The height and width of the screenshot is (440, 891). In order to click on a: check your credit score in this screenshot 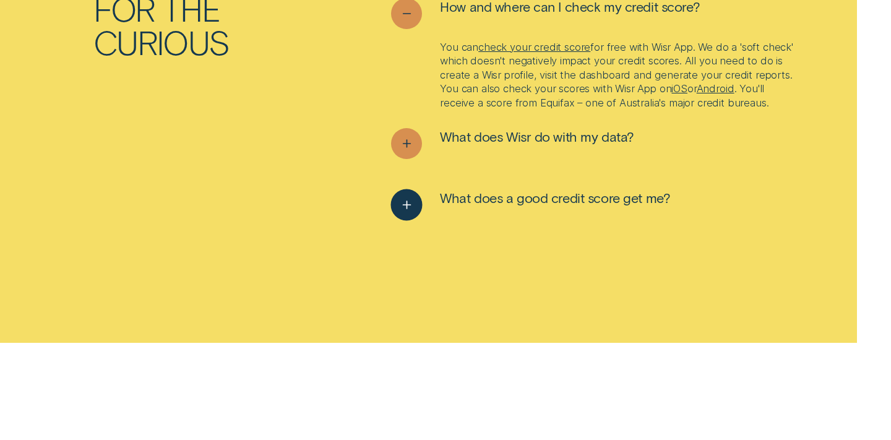, I will do `click(534, 47)`.